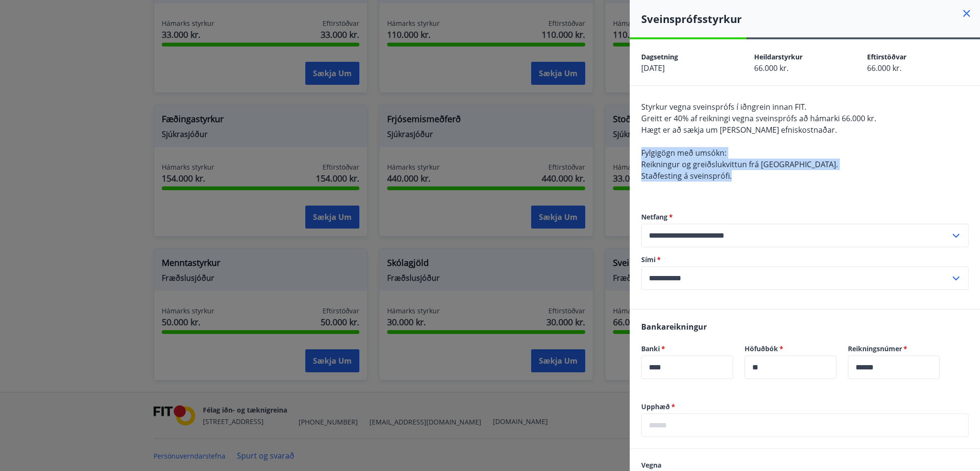 This screenshot has width=980, height=471. I want to click on label: Höfuðbók, so click(790, 349).